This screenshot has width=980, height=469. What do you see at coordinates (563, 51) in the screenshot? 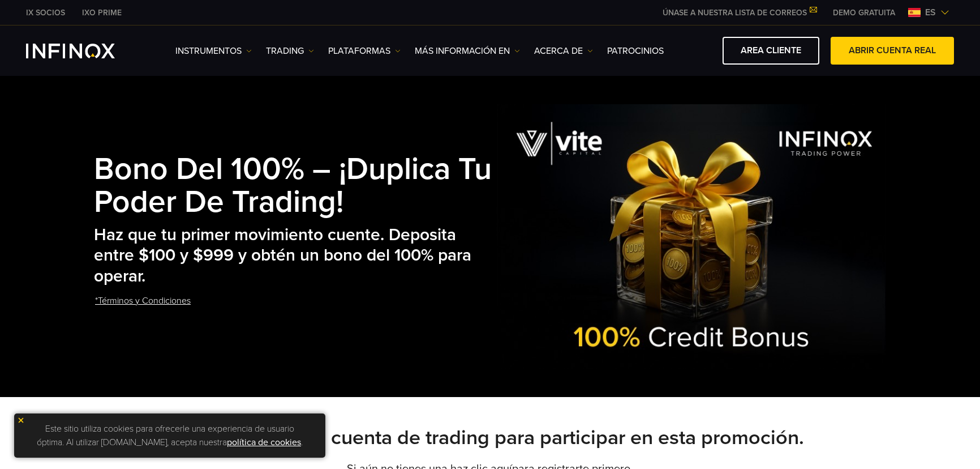
I see `a: ACERCA DE` at bounding box center [563, 51].